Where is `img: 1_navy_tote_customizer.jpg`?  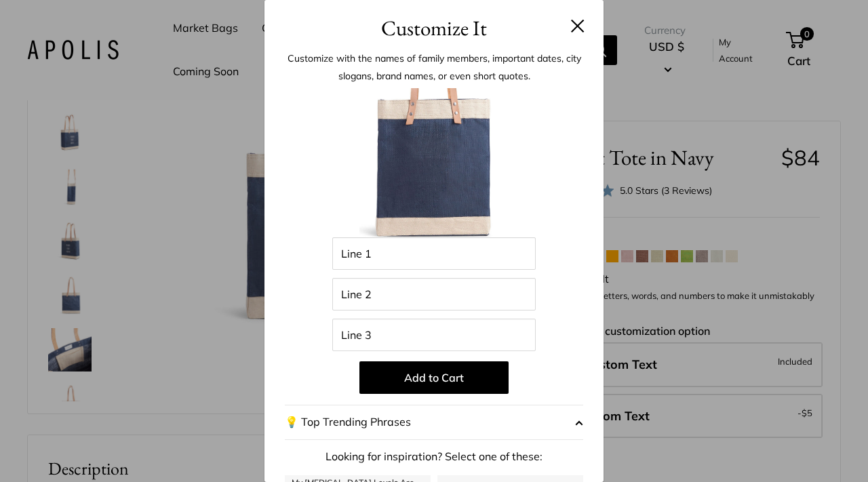 img: 1_navy_tote_customizer.jpg is located at coordinates (434, 163).